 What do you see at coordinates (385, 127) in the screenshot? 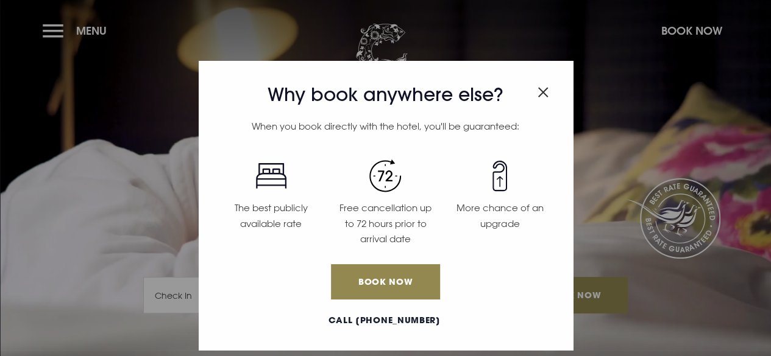
I see `p: When you book directly with the hotel, you'll be guaranteed:` at bounding box center [385, 127].